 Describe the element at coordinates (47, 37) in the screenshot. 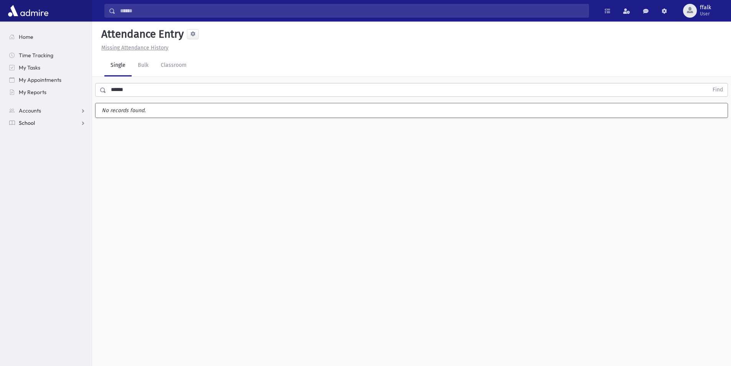

I see `a: Home` at that location.